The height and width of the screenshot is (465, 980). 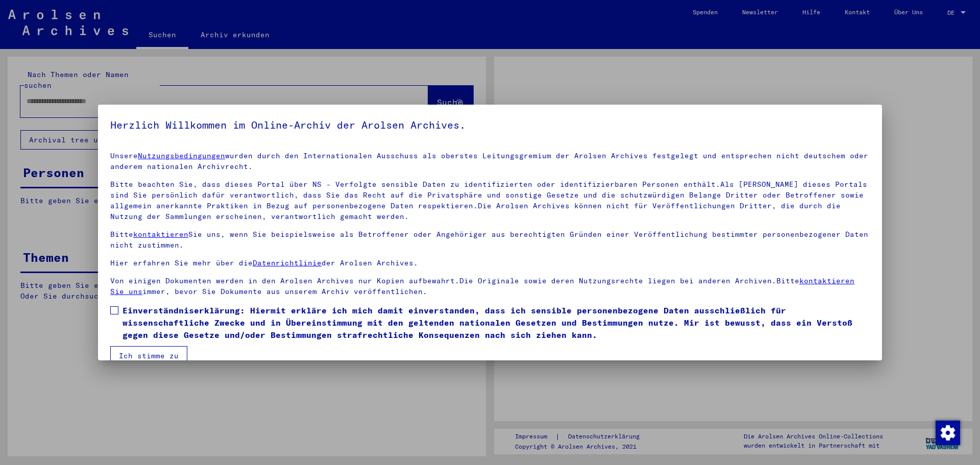 What do you see at coordinates (490, 287) in the screenshot?
I see `p: Von einigen Dokumenten werden in den Arolsen Archives nur Kopien aufbewahrt.Die Originale sowie d...` at bounding box center [490, 287].